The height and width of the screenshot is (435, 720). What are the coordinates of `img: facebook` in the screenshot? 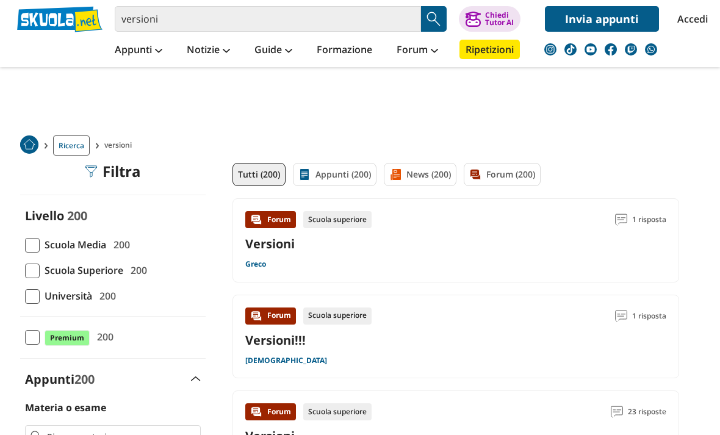 It's located at (611, 49).